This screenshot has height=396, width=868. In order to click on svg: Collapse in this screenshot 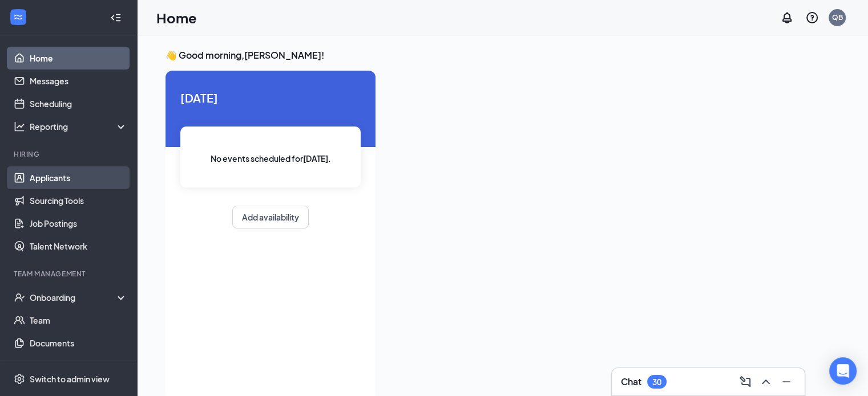, I will do `click(116, 18)`.